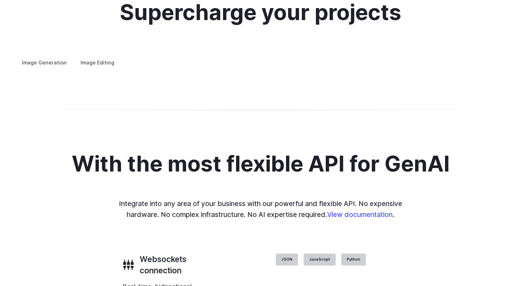 This screenshot has height=286, width=521. I want to click on h3: Websockets connection, so click(183, 265).